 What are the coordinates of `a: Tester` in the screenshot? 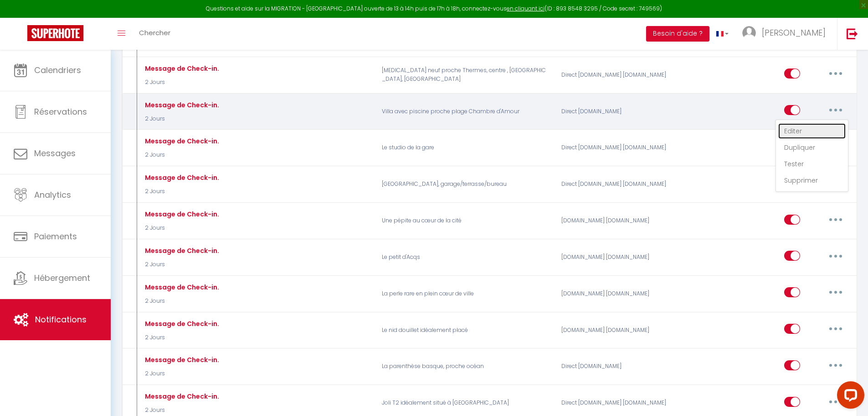 It's located at (812, 164).